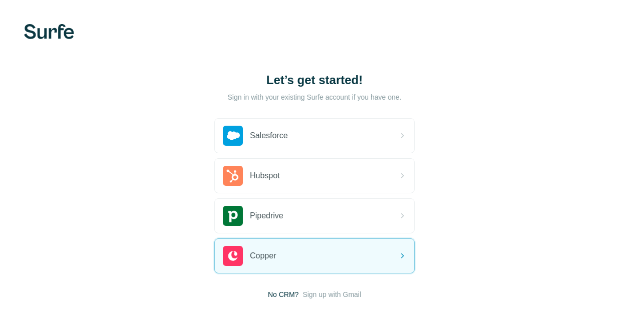  What do you see at coordinates (314, 97) in the screenshot?
I see `p: Sign in with your existing Surfe account if you have one.` at bounding box center [314, 97].